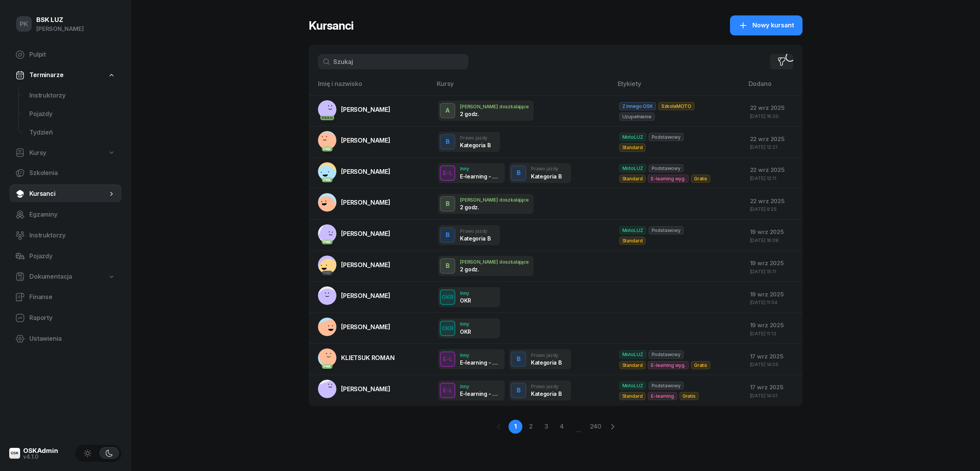 The height and width of the screenshot is (471, 980). Describe the element at coordinates (774, 87) in the screenshot. I see `th: Dodano` at that location.